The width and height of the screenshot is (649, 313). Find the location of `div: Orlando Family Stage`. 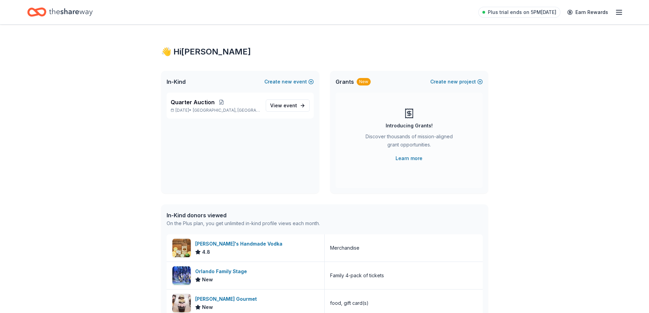

div: Orlando Family Stage is located at coordinates (222, 271).